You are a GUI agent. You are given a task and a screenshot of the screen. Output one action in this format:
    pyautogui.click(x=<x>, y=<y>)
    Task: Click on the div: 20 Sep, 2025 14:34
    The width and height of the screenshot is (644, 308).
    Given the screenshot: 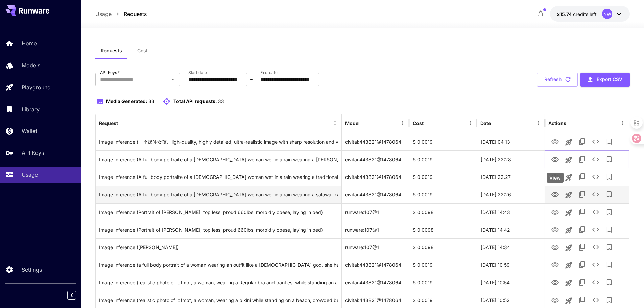 What is the action you would take?
    pyautogui.click(x=511, y=247)
    